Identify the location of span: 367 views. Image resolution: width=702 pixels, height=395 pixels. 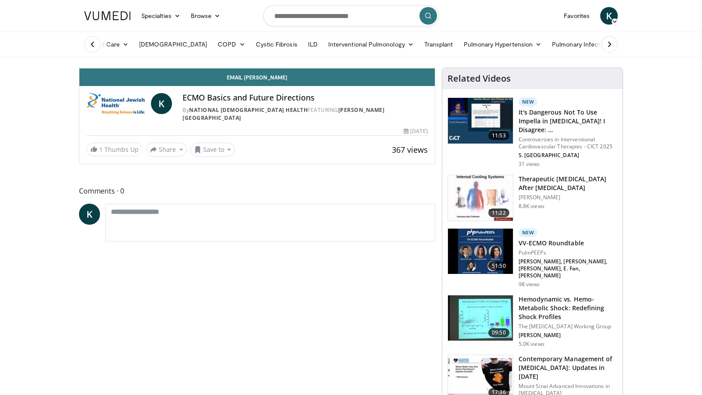
(410, 150).